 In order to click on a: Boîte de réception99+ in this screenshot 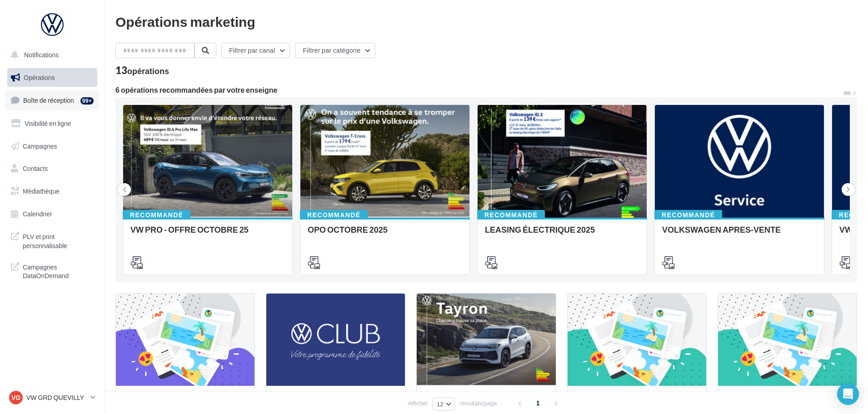, I will do `click(53, 100)`.